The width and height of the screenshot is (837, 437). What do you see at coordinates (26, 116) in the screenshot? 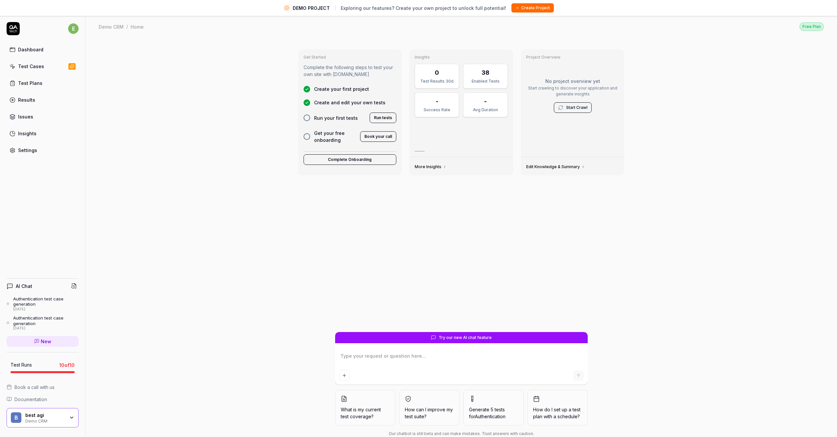
I see `div: Issues` at bounding box center [26, 116].